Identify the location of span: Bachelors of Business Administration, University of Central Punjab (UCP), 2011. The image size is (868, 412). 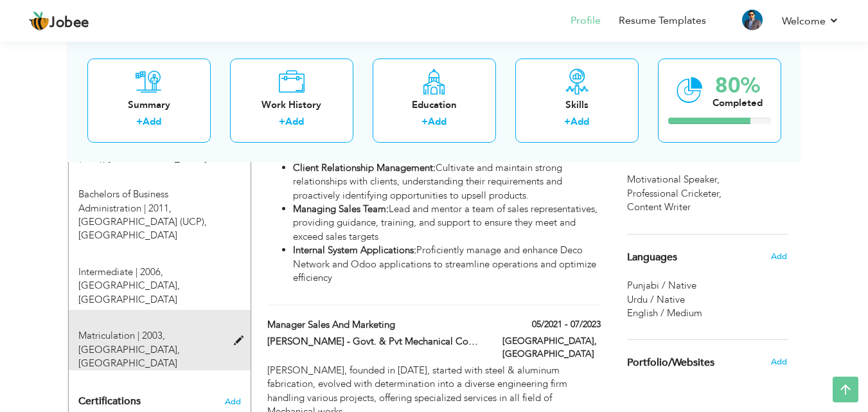
(125, 200).